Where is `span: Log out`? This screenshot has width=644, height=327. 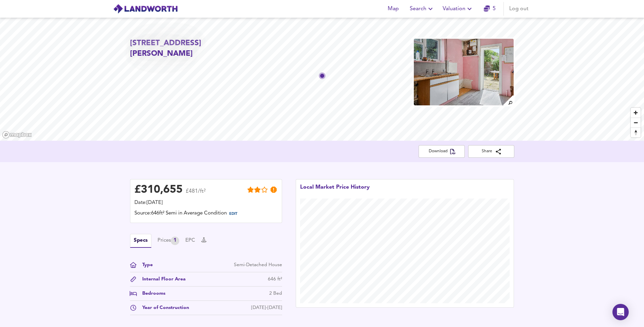
span: Log out is located at coordinates (519, 9).